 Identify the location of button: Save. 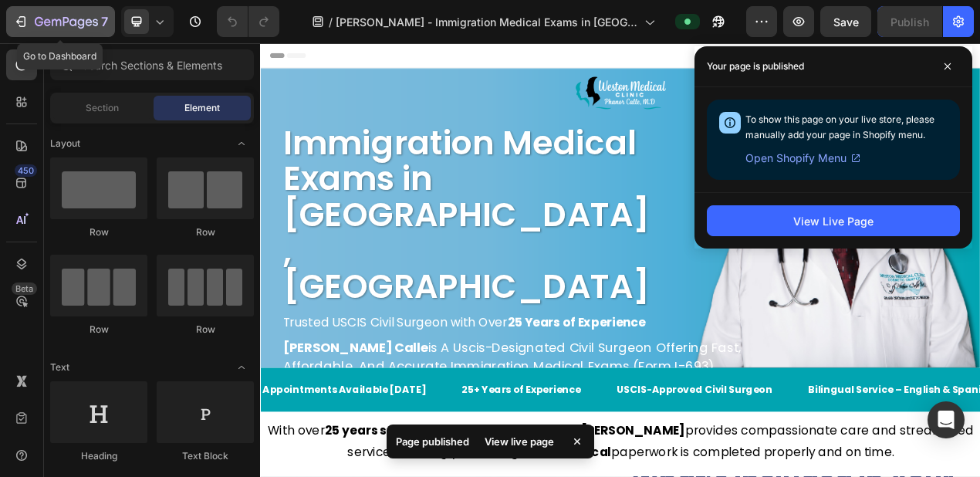
(846, 21).